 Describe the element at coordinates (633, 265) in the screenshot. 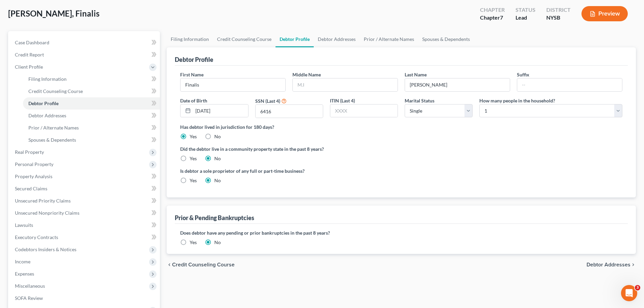

I see `i: chevron_right` at that location.